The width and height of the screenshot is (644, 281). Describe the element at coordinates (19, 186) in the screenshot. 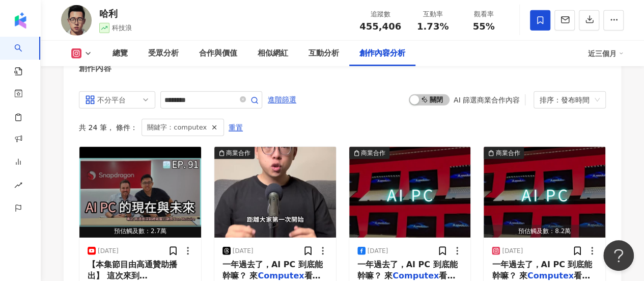

I see `span: rise` at that location.